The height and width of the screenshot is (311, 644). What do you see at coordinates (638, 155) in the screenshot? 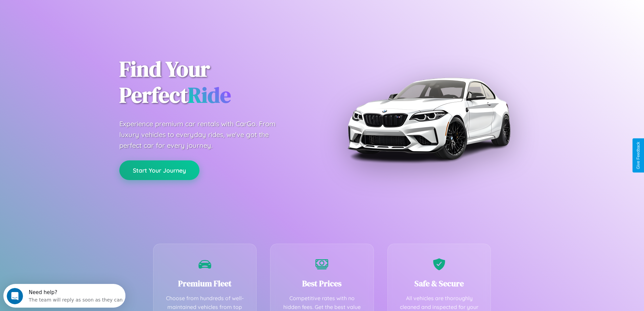
I see `div: Give Feedback` at bounding box center [638, 155].